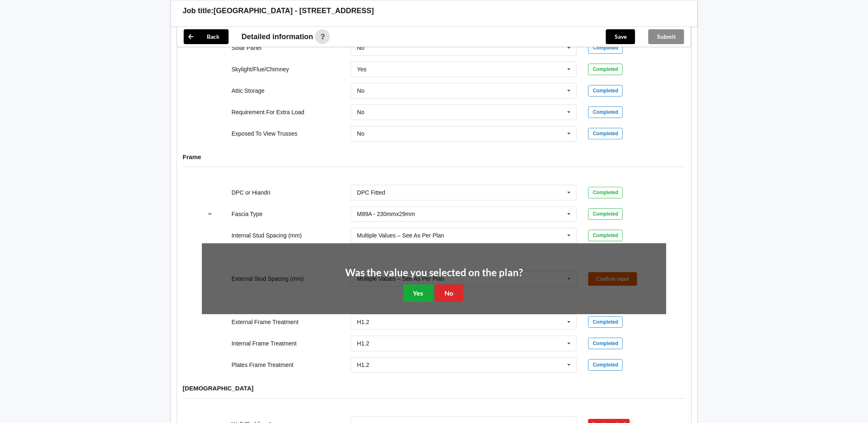  I want to click on h2: Was the value you selected on the plan?, so click(434, 272).